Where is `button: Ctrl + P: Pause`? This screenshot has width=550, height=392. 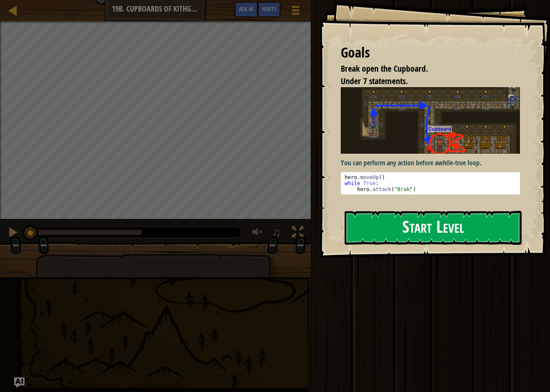
button: Ctrl + P: Pause is located at coordinates (13, 233).